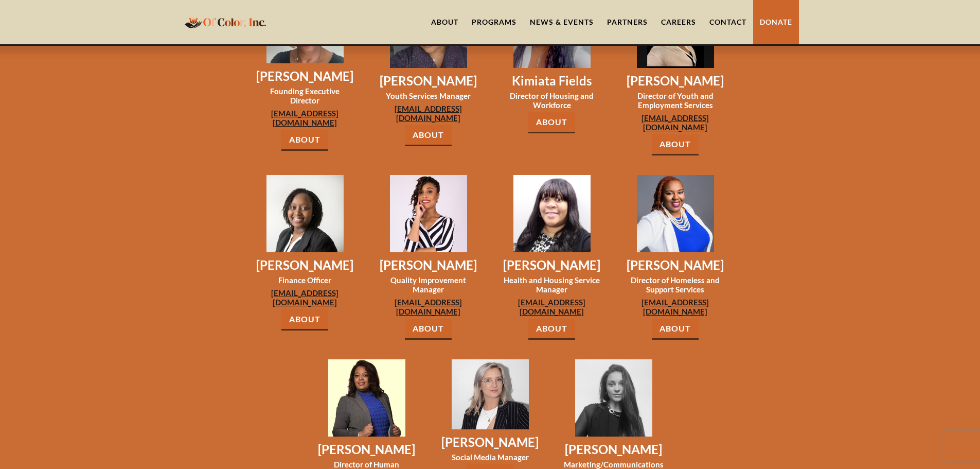  What do you see at coordinates (226, 21) in the screenshot?
I see `a: home` at bounding box center [226, 21].